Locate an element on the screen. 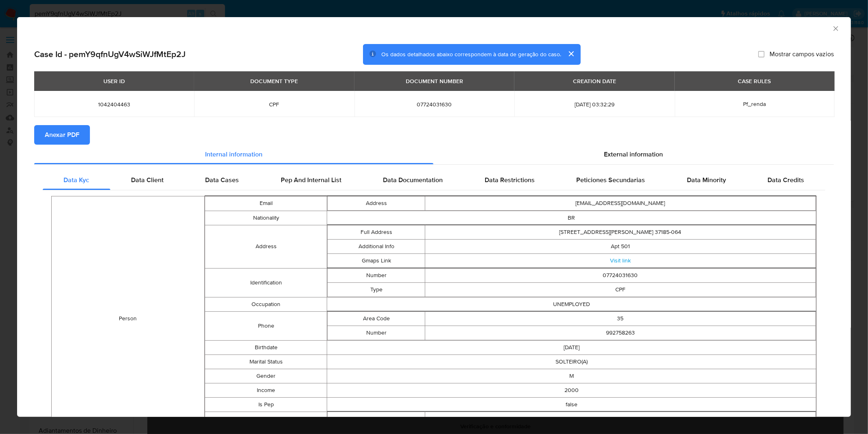 The height and width of the screenshot is (434, 868). td: Area Code is located at coordinates (377, 318).